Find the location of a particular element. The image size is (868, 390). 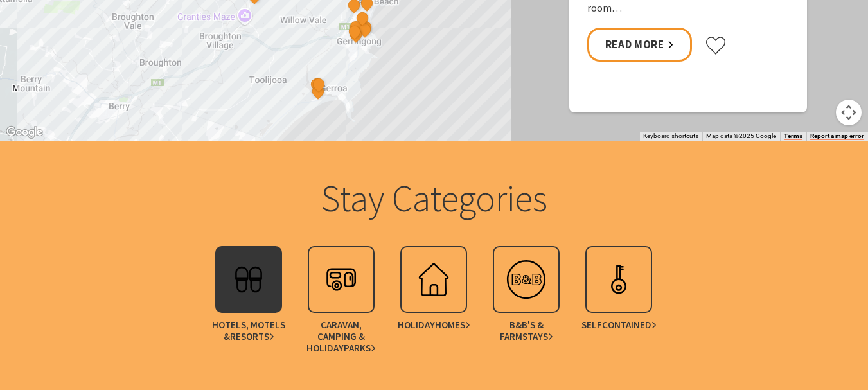

img: apartment.svg is located at coordinates (619, 279).